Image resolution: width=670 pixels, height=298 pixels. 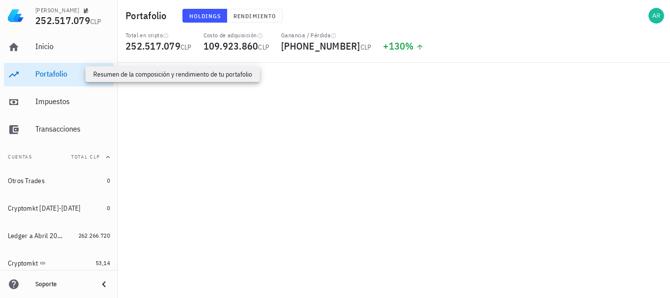 What do you see at coordinates (326, 35) in the screenshot?
I see `div: Ganancia / Pérdida` at bounding box center [326, 35].